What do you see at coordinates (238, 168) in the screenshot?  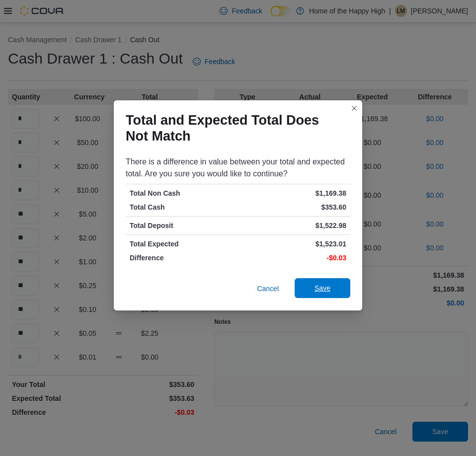 I see `div: There is a difference in value between your total and expected total. Are you sure you would like...` at bounding box center [238, 168].